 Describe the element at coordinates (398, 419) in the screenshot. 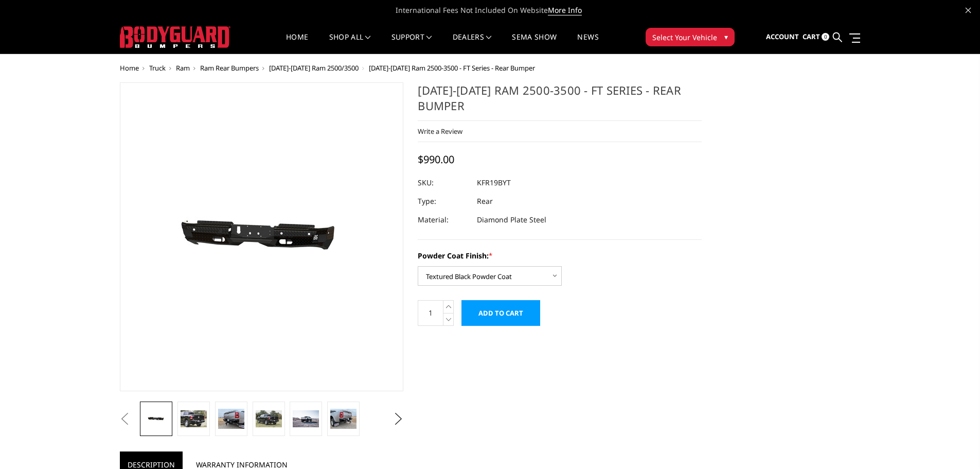

I see `button: Next` at that location.